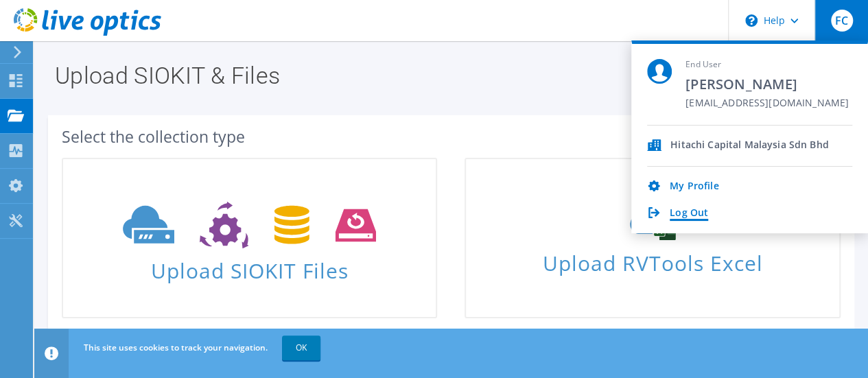  What do you see at coordinates (842, 20) in the screenshot?
I see `span: FC` at bounding box center [842, 20].